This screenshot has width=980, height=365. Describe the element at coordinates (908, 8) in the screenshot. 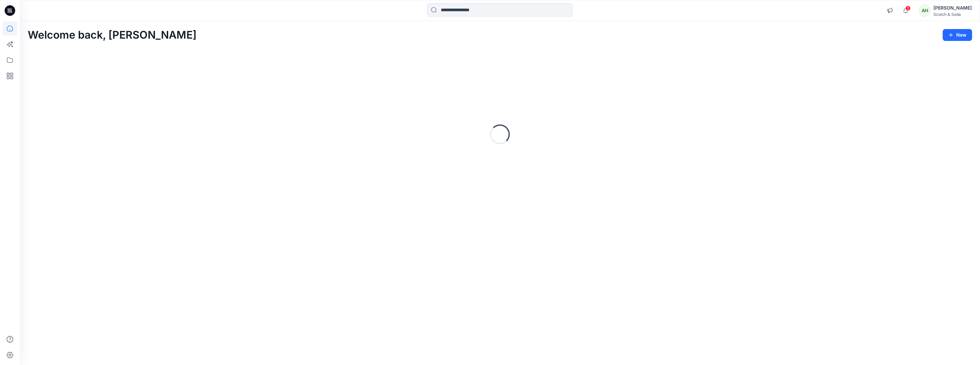

I see `span: 1` at that location.